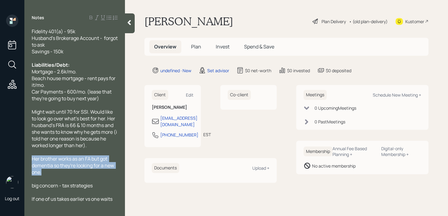 This screenshot has height=216, width=448. I want to click on span: If one of us takes earlier vs one waits, so click(72, 199).